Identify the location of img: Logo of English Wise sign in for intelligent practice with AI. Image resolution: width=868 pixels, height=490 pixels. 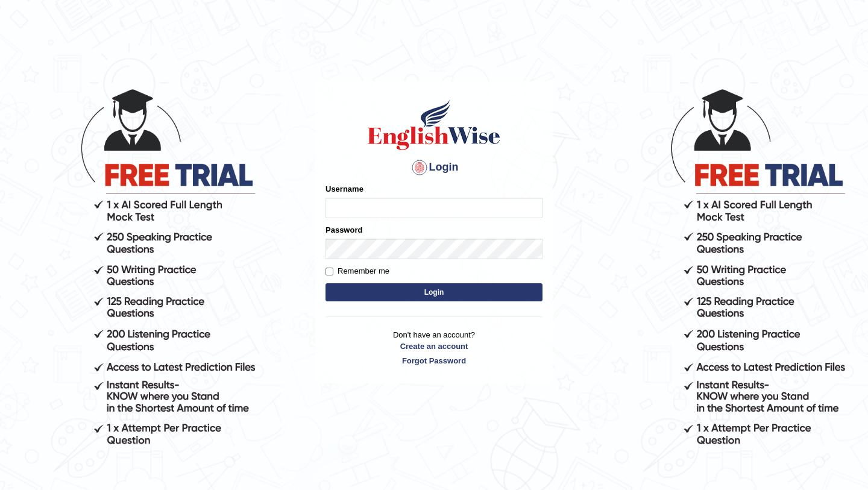
(434, 125).